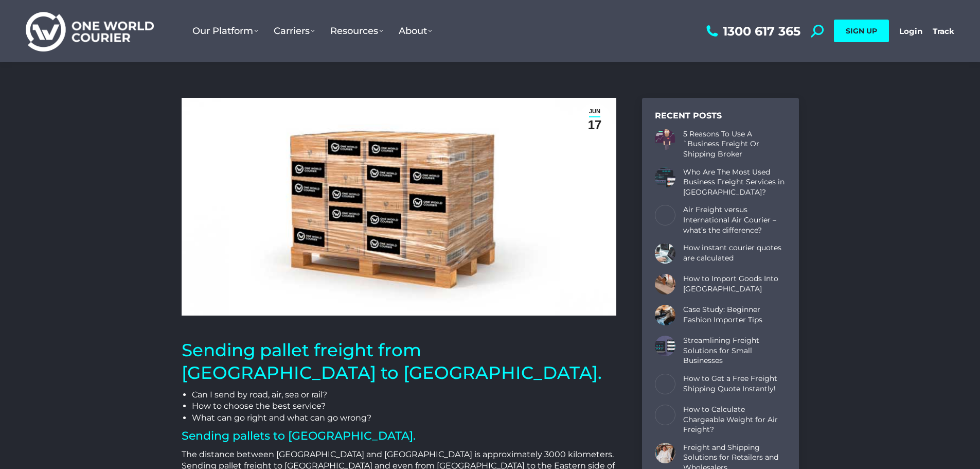  What do you see at coordinates (295, 31) in the screenshot?
I see `span: Carriers` at bounding box center [295, 31].